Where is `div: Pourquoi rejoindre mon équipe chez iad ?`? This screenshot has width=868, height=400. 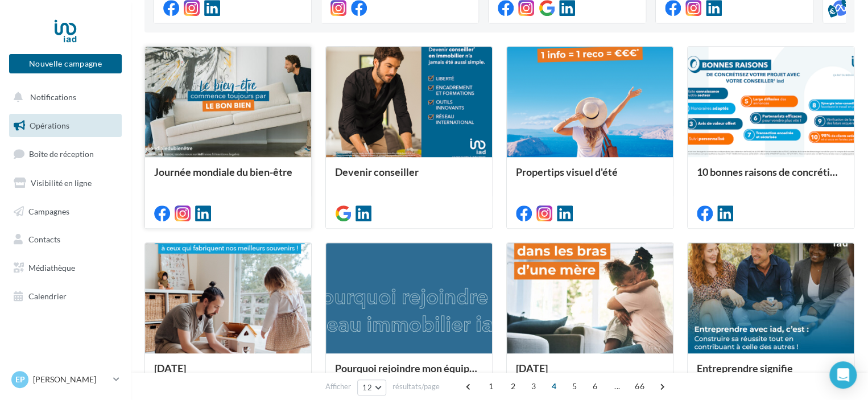
div: Pourquoi rejoindre mon équipe chez iad ? is located at coordinates (409, 374).